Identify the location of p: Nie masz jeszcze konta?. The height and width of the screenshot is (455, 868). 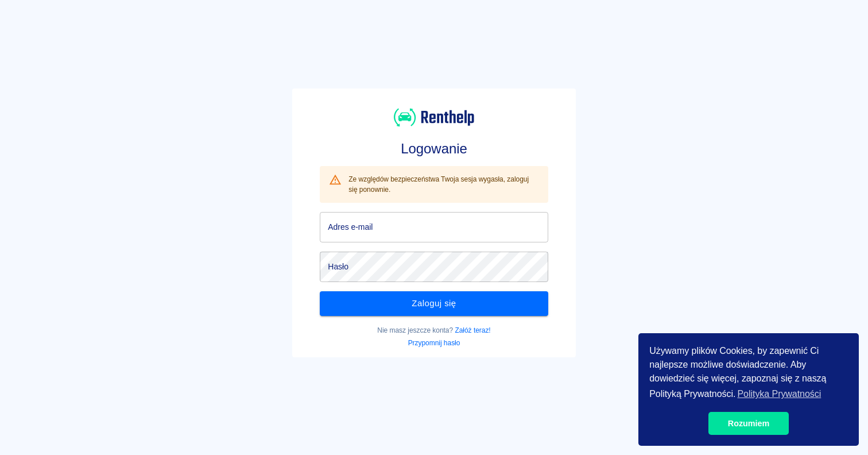
(434, 330).